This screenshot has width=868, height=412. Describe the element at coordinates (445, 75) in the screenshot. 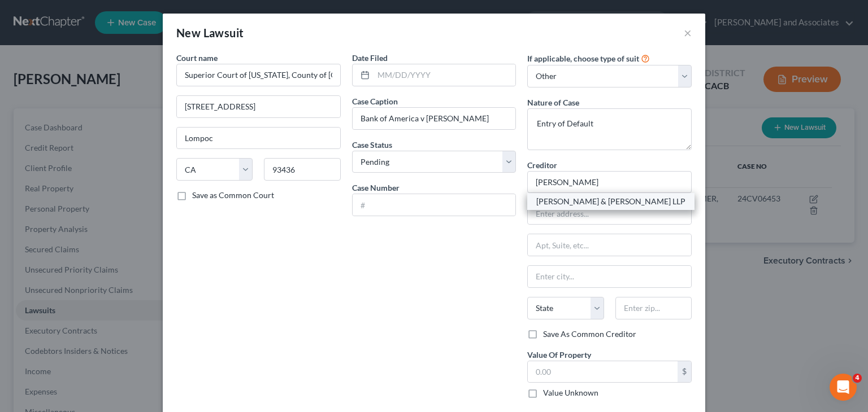

I see `input: MM/DD/YYYY` at that location.